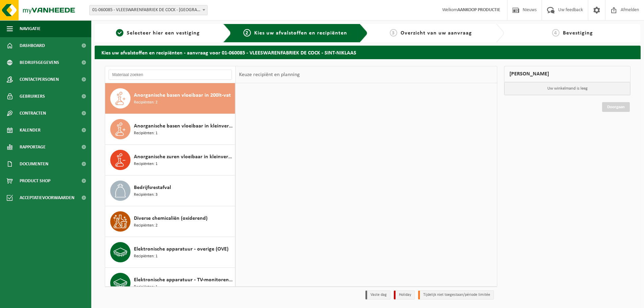 The width and height of the screenshot is (644, 308). Describe the element at coordinates (378, 295) in the screenshot. I see `li: Vaste dag` at that location.